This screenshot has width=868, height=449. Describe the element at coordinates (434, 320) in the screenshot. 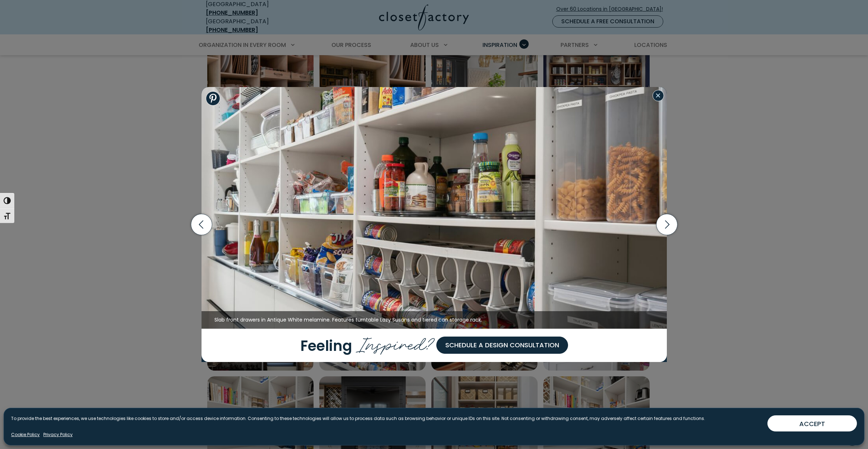

I see `figcaption: Slab front drawers in Antique White melamine. Features turntable Lazy Susans and tiered can stora...` at that location.